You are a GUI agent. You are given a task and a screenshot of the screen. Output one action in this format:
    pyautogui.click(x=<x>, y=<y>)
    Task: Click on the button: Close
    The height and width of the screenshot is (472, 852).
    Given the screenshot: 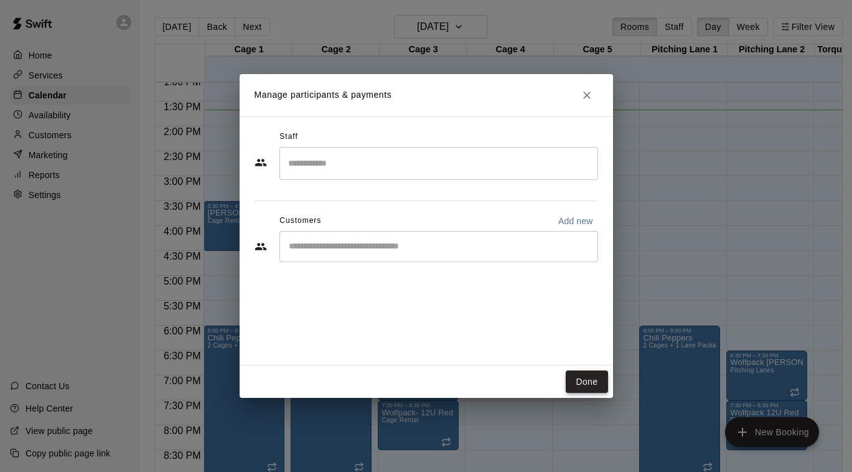 What is the action you would take?
    pyautogui.click(x=587, y=95)
    